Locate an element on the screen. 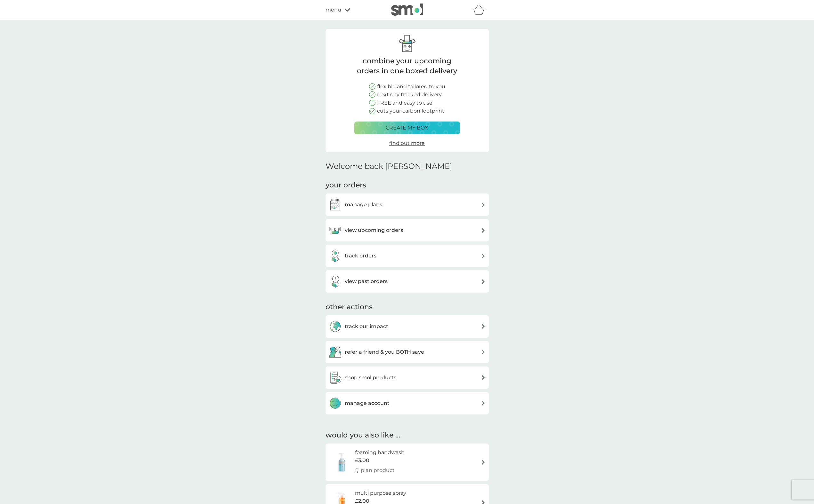 The height and width of the screenshot is (504, 814). h3: view upcoming orders is located at coordinates (374, 230).